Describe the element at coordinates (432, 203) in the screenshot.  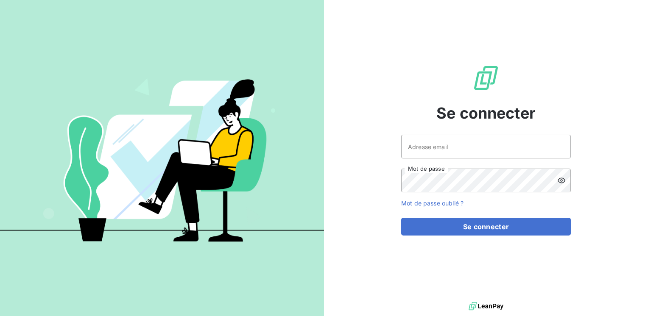
I see `a: Mot de passe oublié ?` at that location.